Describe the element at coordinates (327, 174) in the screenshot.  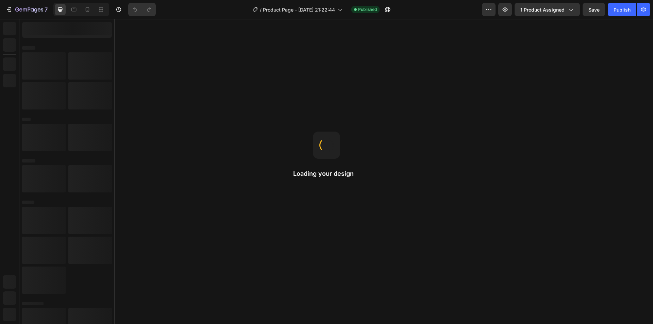
I see `h2: Loading your design` at that location.